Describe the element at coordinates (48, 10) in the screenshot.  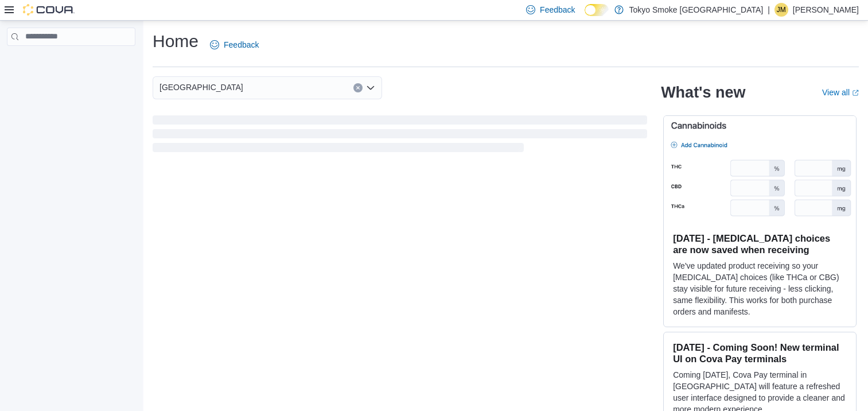
I see `img: Cova` at that location.